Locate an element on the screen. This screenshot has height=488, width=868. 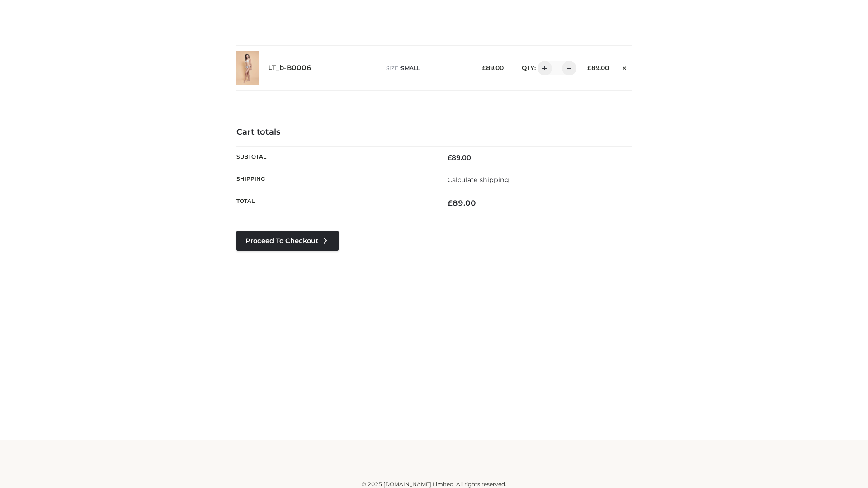
a: Remove this item is located at coordinates (625, 67).